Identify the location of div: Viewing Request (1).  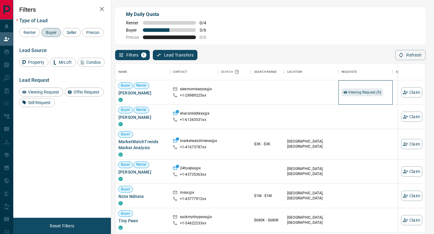
(362, 92).